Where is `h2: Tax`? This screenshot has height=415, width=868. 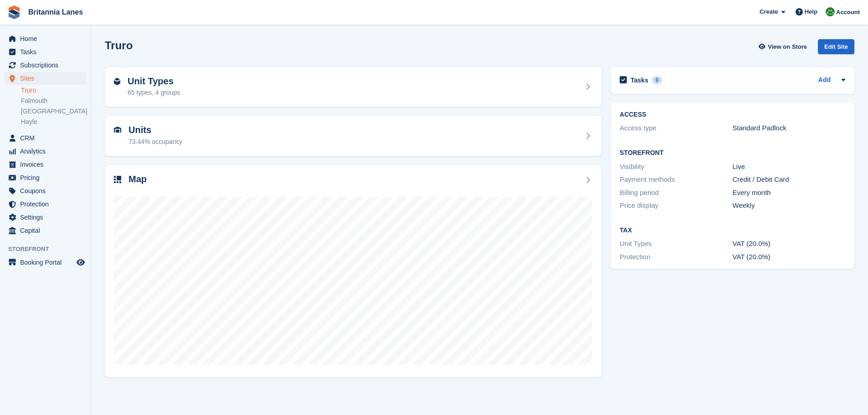 h2: Tax is located at coordinates (732, 230).